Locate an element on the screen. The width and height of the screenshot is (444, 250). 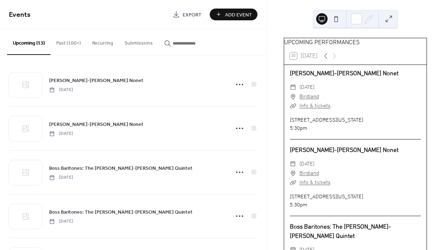
button: Upcoming (13) is located at coordinates (29, 42).